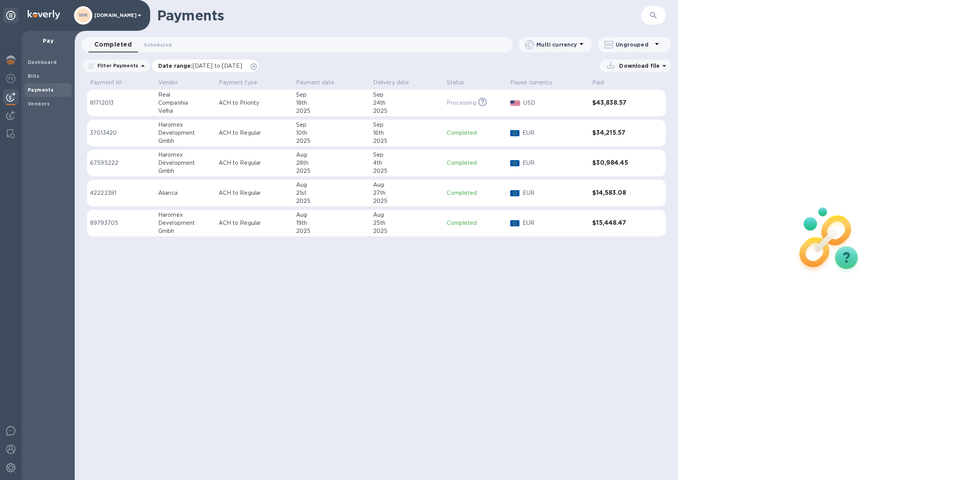 This screenshot has width=980, height=480. Describe the element at coordinates (332, 223) in the screenshot. I see `div: 19th` at that location.